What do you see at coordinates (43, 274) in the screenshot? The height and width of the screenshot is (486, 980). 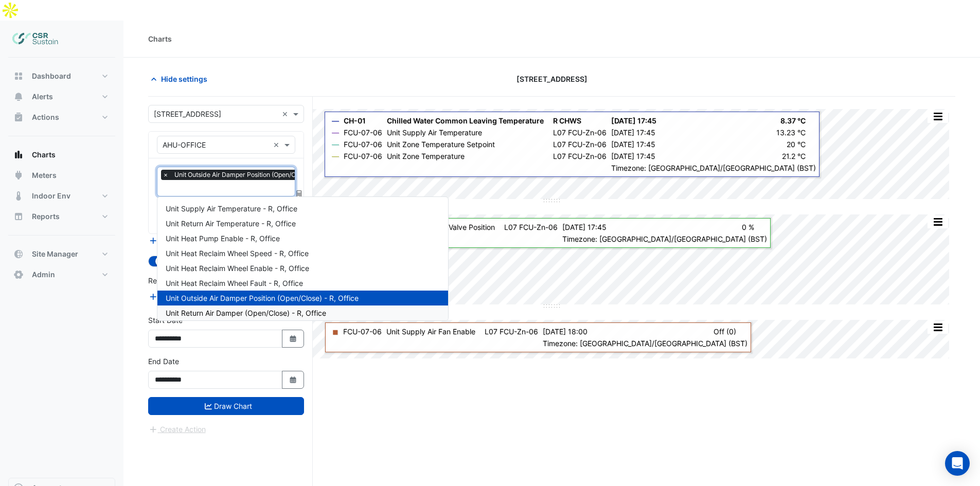 I see `span: Admin` at bounding box center [43, 274].